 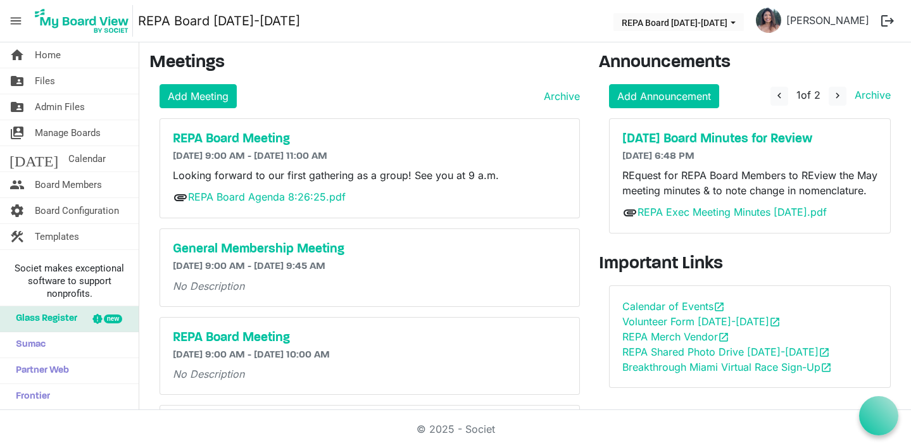 What do you see at coordinates (198, 96) in the screenshot?
I see `a: Add Meeting` at bounding box center [198, 96].